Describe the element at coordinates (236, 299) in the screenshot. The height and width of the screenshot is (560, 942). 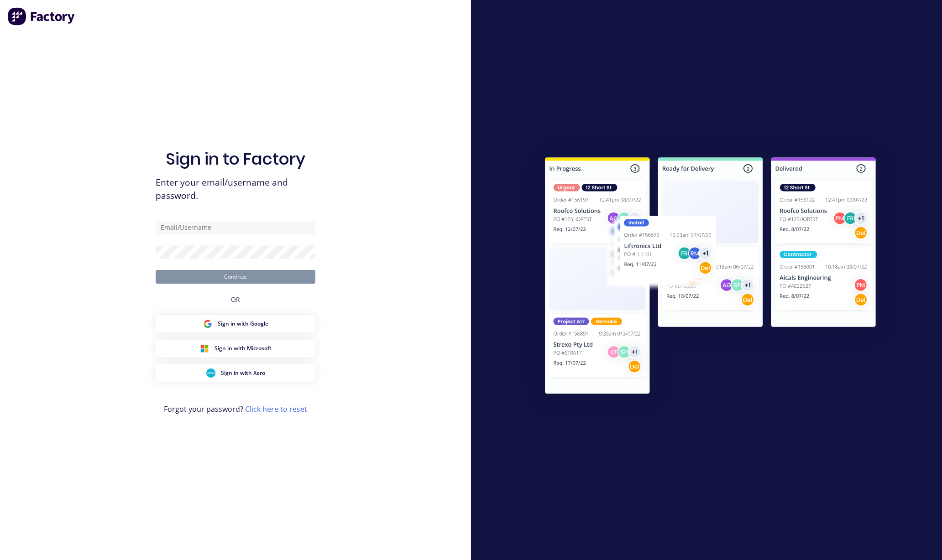
I see `div: OR` at that location.